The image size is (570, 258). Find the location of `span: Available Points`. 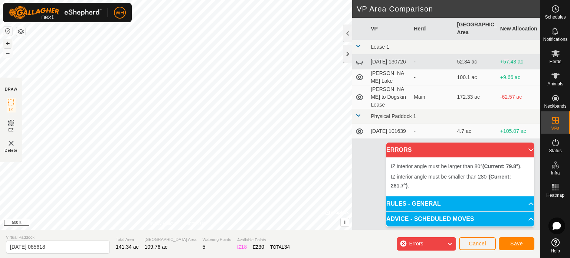

span: Available Points is located at coordinates (263, 240).